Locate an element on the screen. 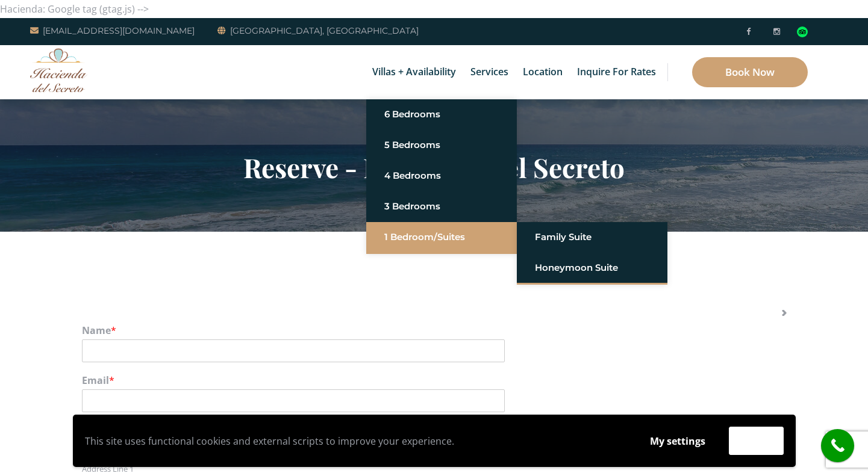 This screenshot has width=868, height=476. a: 5 Bedrooms is located at coordinates (442, 145).